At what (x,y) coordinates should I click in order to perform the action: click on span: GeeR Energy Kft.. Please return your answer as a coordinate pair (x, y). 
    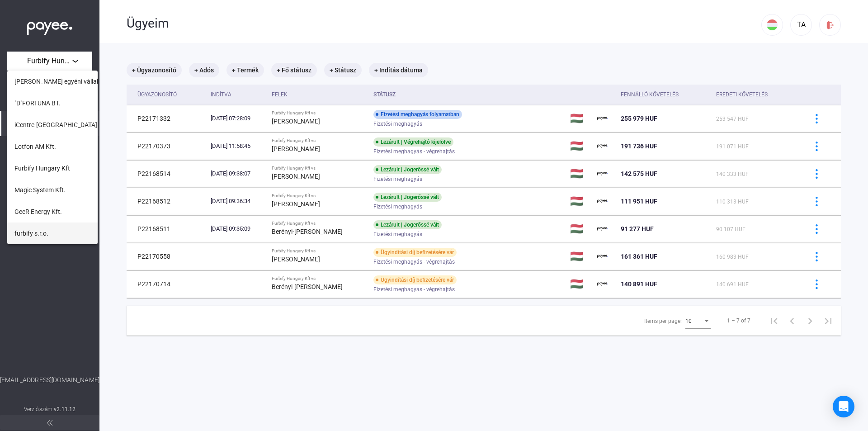
    Looking at the image, I should click on (38, 212).